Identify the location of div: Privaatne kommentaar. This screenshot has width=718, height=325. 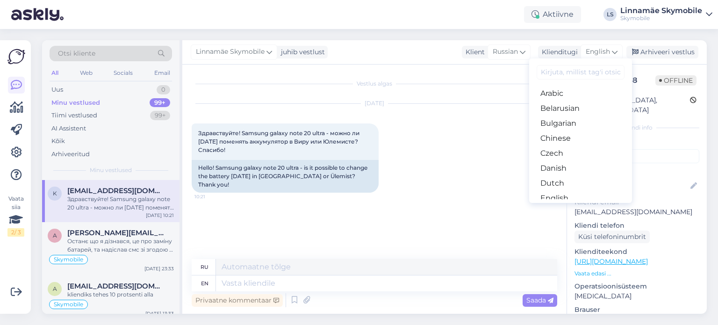
(237, 300).